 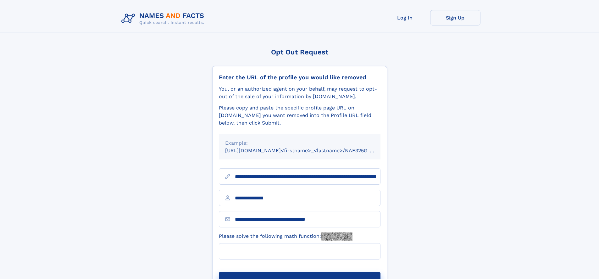 I want to click on img: Logo Names and Facts, so click(x=164, y=19).